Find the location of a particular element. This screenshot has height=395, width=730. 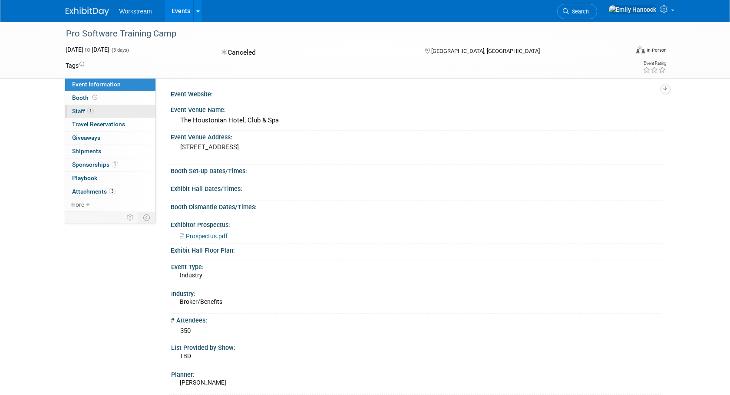

span: Broker/Benefits is located at coordinates (201, 302).